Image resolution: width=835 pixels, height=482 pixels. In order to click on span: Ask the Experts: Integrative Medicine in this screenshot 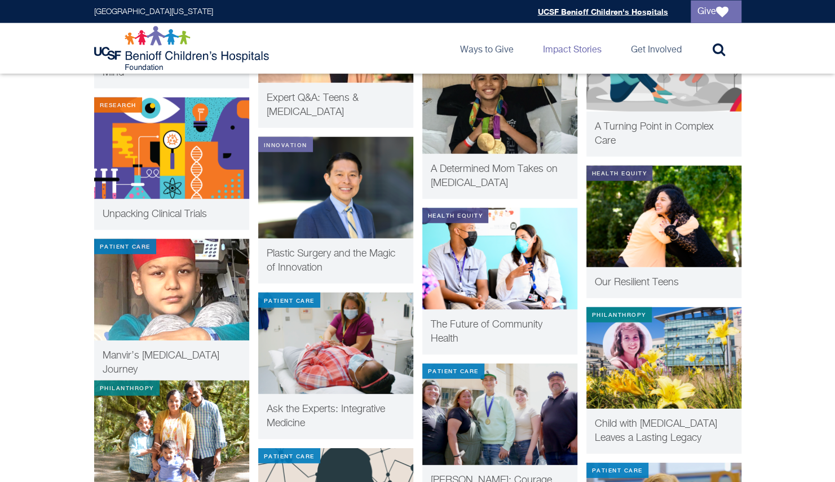, I will do `click(326, 416)`.